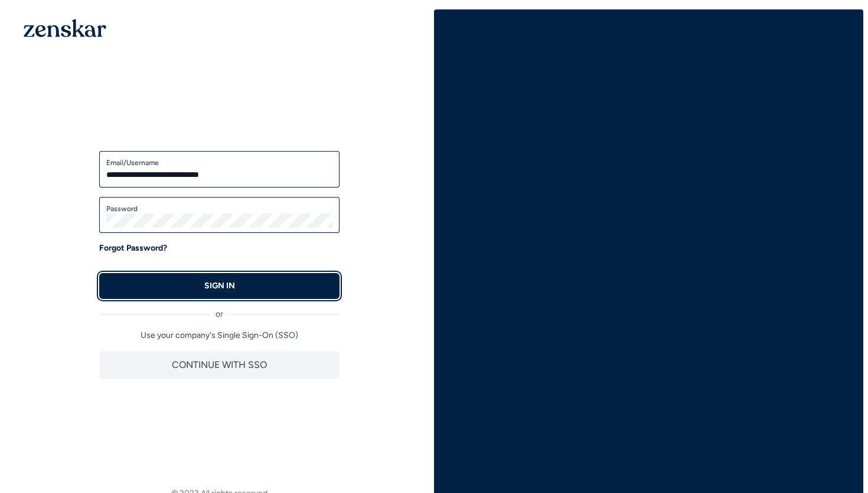 The height and width of the screenshot is (493, 868). What do you see at coordinates (219, 163) in the screenshot?
I see `label: Email/Username` at bounding box center [219, 163].